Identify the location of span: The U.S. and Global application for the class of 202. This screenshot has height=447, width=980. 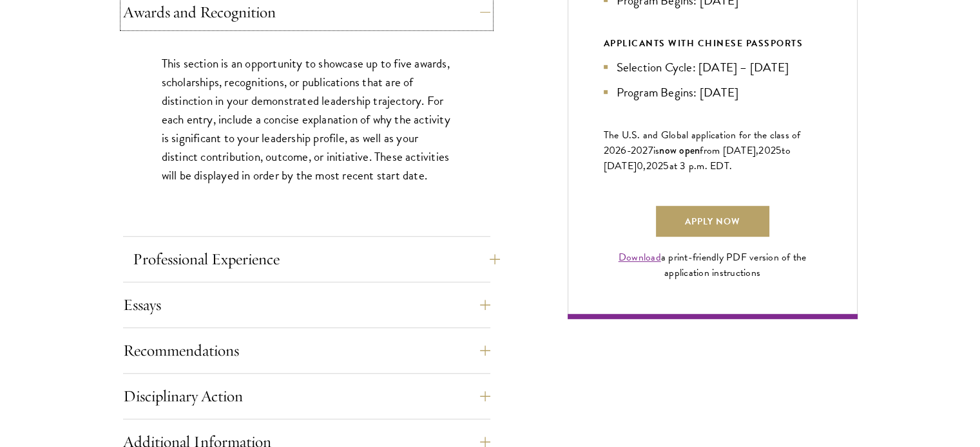
(702, 142).